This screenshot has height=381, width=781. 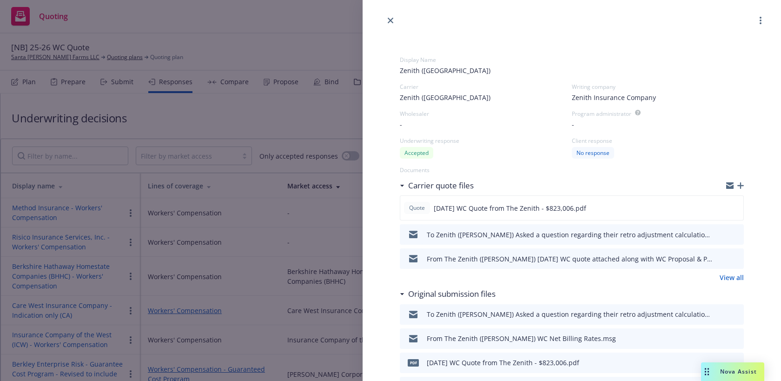 What do you see at coordinates (738, 371) in the screenshot?
I see `span: Nova Assist` at bounding box center [738, 371].